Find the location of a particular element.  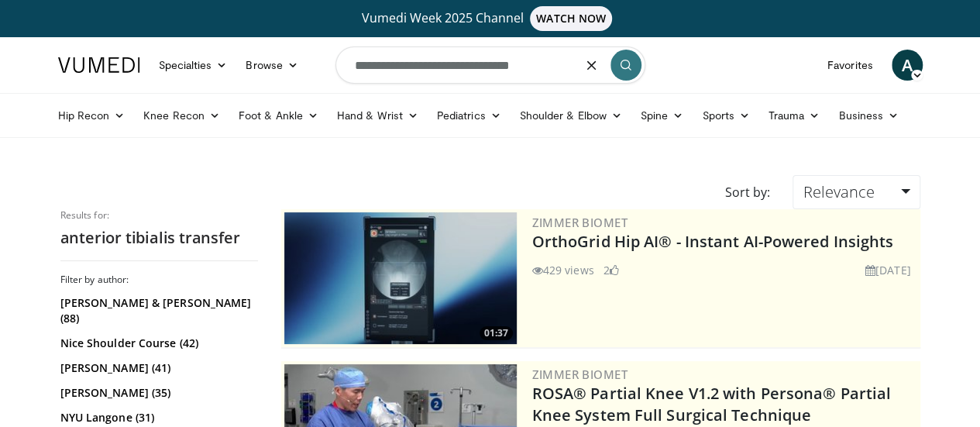

a: Sports is located at coordinates (726, 116).